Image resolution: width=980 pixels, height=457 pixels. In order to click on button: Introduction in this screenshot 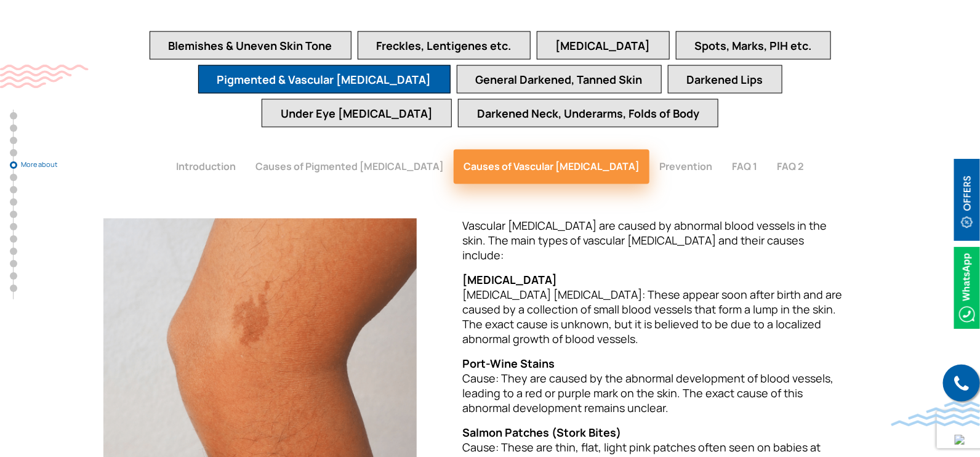, I will do `click(206, 167)`.